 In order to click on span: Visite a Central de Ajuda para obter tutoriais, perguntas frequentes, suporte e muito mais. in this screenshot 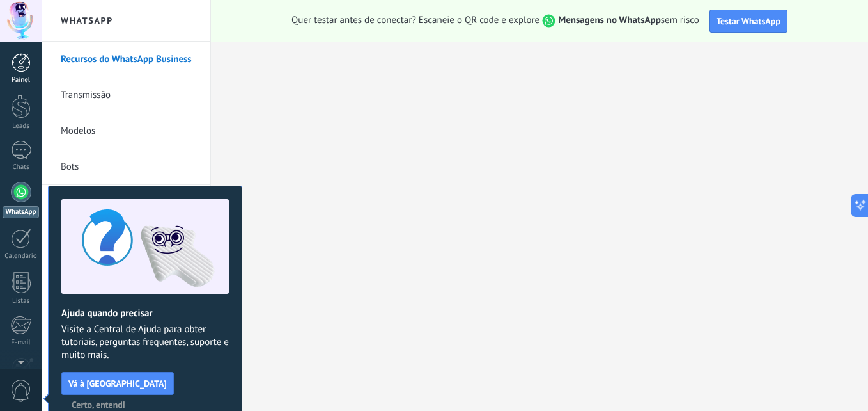, I will do `click(145, 342)`.